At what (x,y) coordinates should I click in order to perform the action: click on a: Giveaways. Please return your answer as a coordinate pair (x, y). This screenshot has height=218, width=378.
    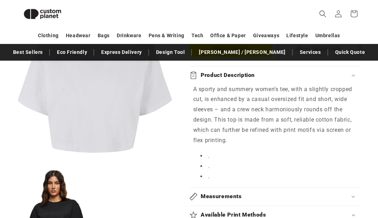
    Looking at the image, I should click on (266, 35).